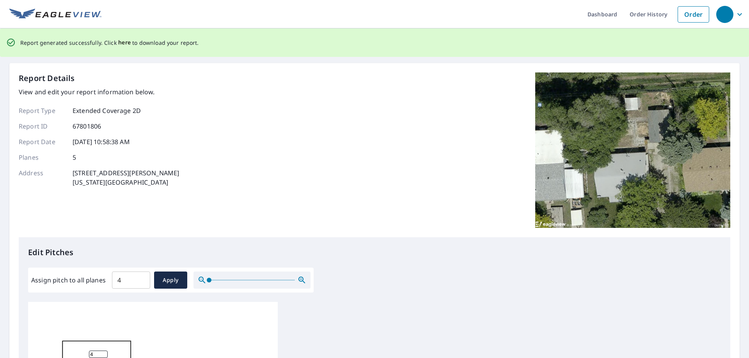  I want to click on p: 67801806, so click(87, 126).